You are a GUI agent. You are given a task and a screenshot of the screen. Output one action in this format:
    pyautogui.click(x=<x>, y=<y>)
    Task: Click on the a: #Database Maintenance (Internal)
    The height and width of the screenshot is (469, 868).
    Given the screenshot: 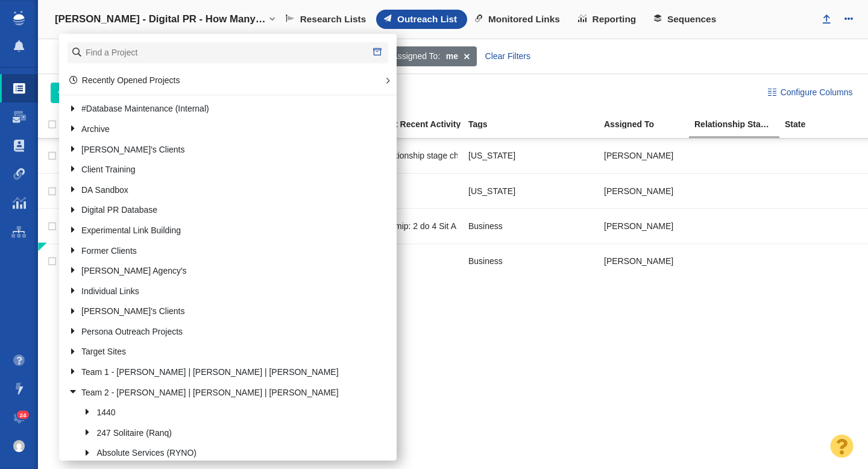 What is the action you would take?
    pyautogui.click(x=218, y=109)
    